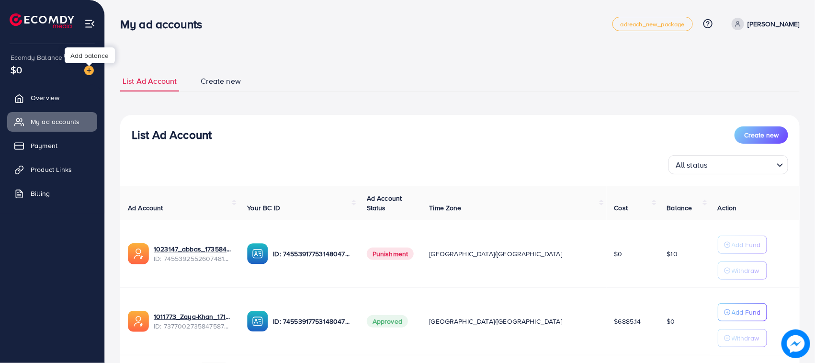 This screenshot has width=815, height=363. What do you see at coordinates (171, 135) in the screenshot?
I see `h3: List Ad Account` at bounding box center [171, 135].